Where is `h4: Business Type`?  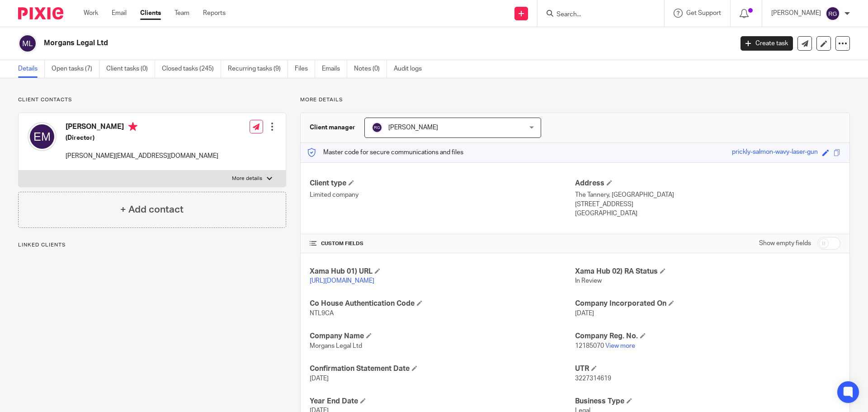 h4: Business Type is located at coordinates (708, 401).